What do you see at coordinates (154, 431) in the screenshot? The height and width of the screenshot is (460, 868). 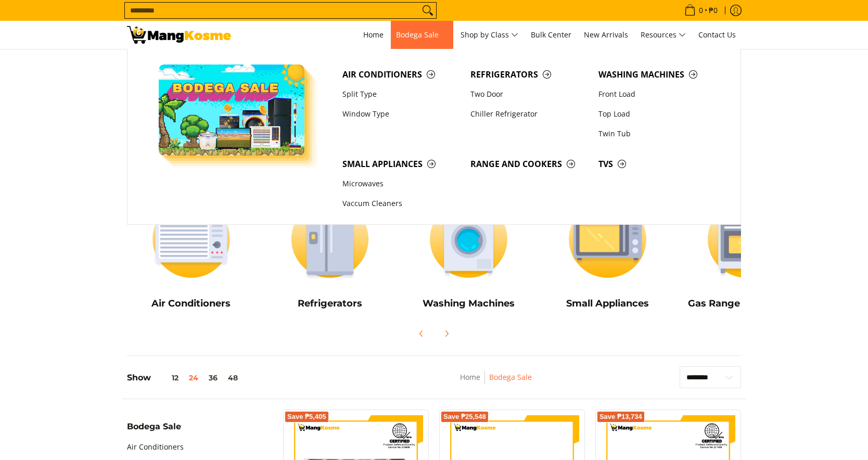 I see `summary: Open` at bounding box center [154, 431].